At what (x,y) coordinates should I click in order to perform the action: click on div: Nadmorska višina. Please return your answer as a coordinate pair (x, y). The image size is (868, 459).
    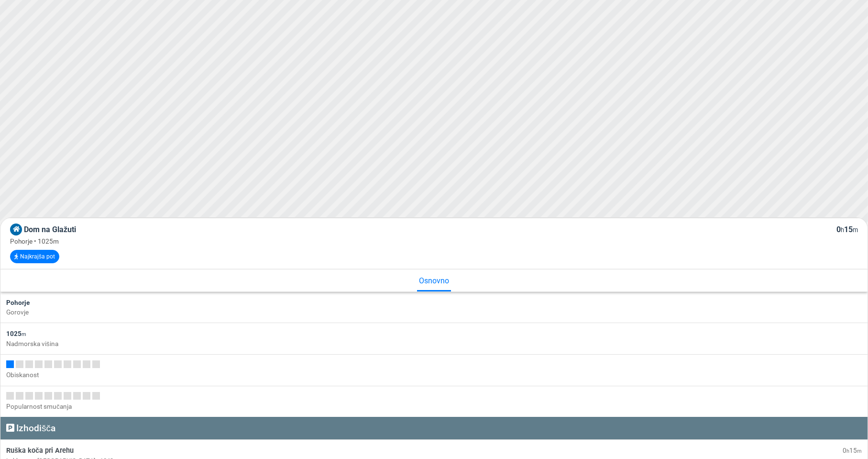
    Looking at the image, I should click on (434, 344).